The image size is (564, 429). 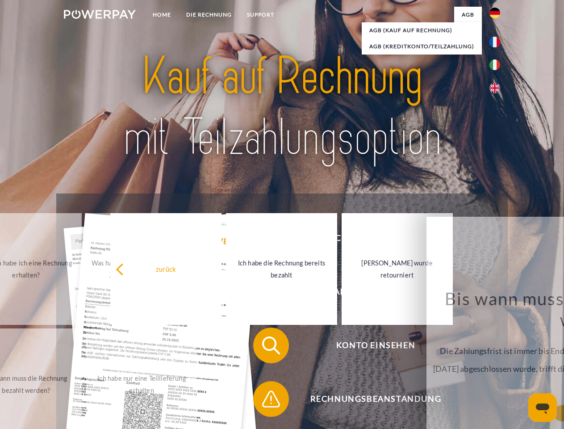 What do you see at coordinates (495, 13) in the screenshot?
I see `img: de` at bounding box center [495, 13].